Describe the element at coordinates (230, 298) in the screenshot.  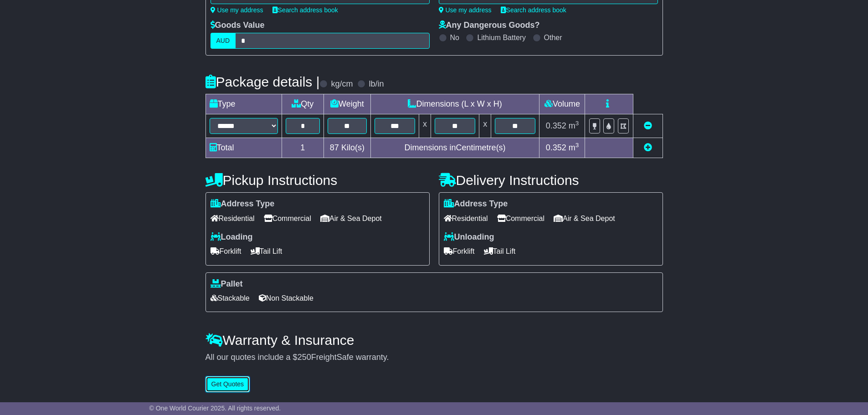
I see `span: Stackable` at that location.